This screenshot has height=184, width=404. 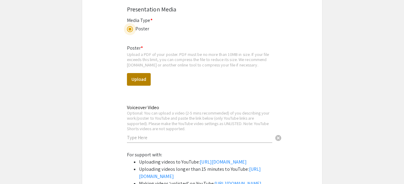 I want to click on mat-label: Voiceover Video, so click(x=143, y=107).